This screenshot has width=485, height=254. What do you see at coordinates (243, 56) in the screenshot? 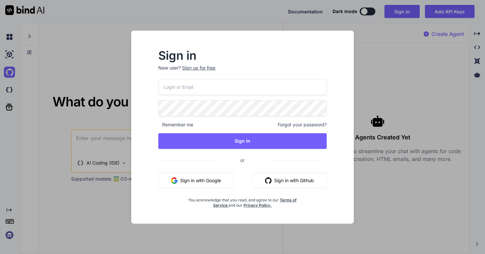
I see `h2: Sign in` at bounding box center [243, 56].